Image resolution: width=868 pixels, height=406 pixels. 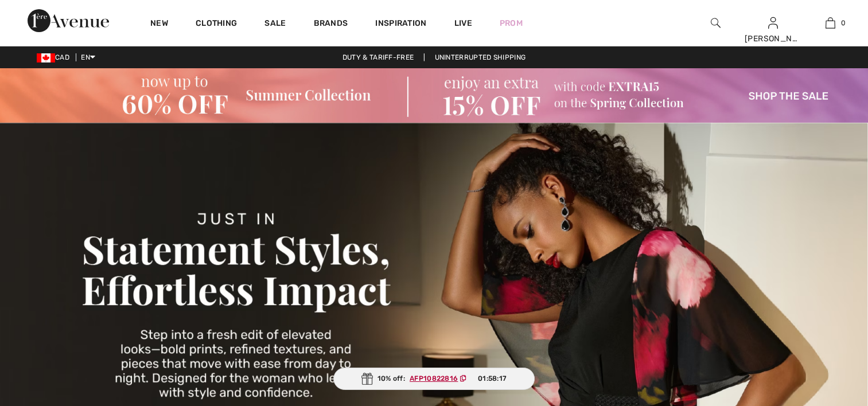 I want to click on span: 0, so click(x=843, y=23).